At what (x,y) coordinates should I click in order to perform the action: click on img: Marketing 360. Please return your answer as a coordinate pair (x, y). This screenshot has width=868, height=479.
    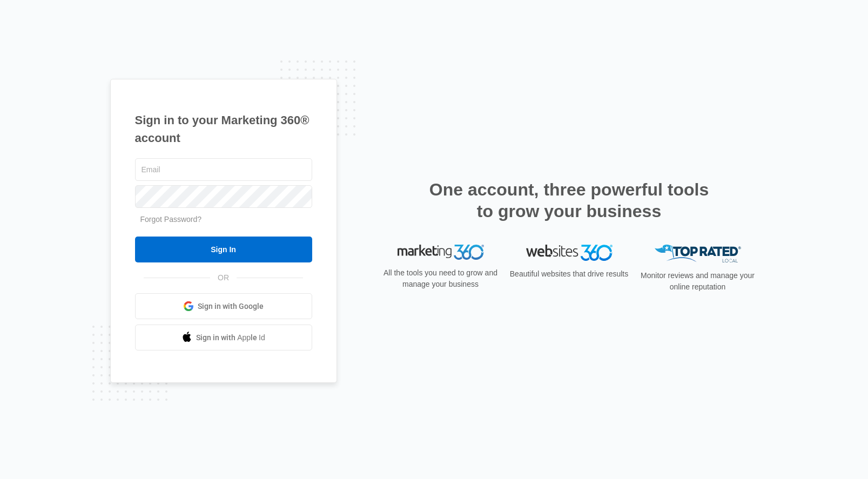
    Looking at the image, I should click on (440, 252).